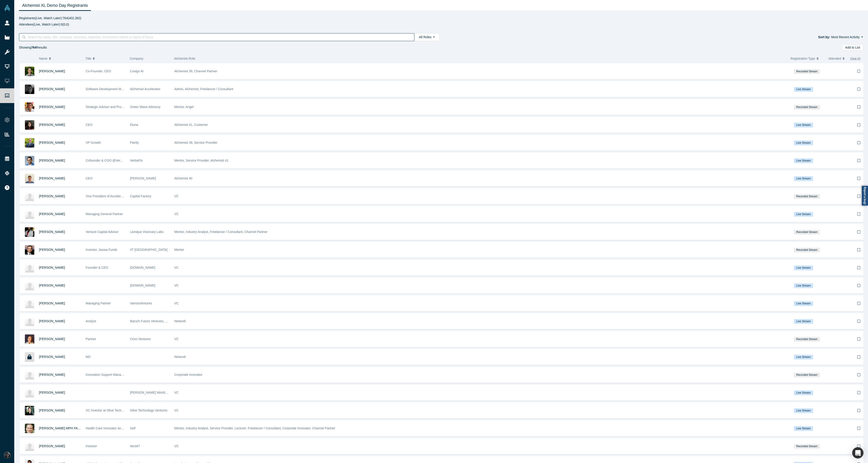  What do you see at coordinates (179, 250) in the screenshot?
I see `span: Mentor` at bounding box center [179, 250].